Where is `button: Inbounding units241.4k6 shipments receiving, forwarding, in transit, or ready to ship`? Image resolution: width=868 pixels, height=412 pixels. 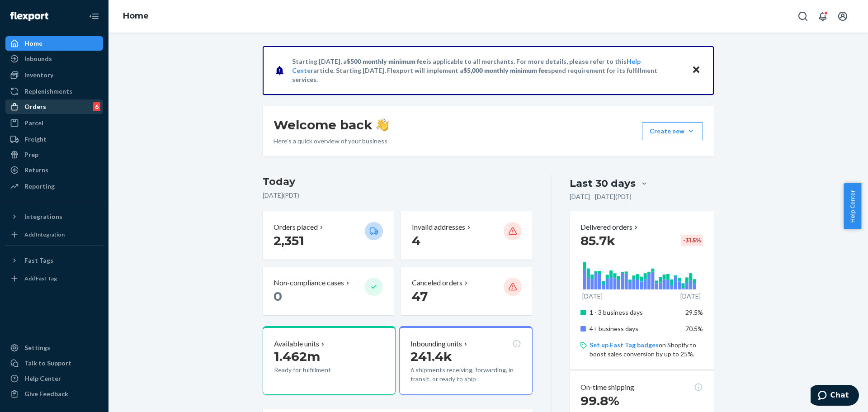
button: Inbounding units241.4k6 shipments receiving, forwarding, in transit, or ready to ship is located at coordinates (466, 360).